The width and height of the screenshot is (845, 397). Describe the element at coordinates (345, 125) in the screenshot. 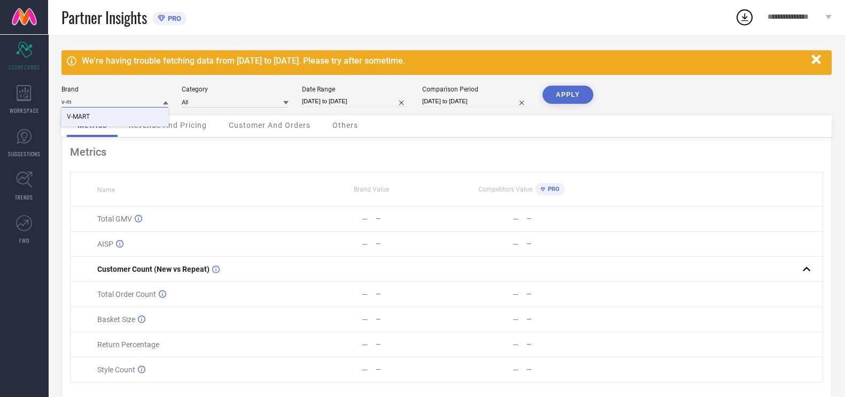

I see `span: Others` at that location.